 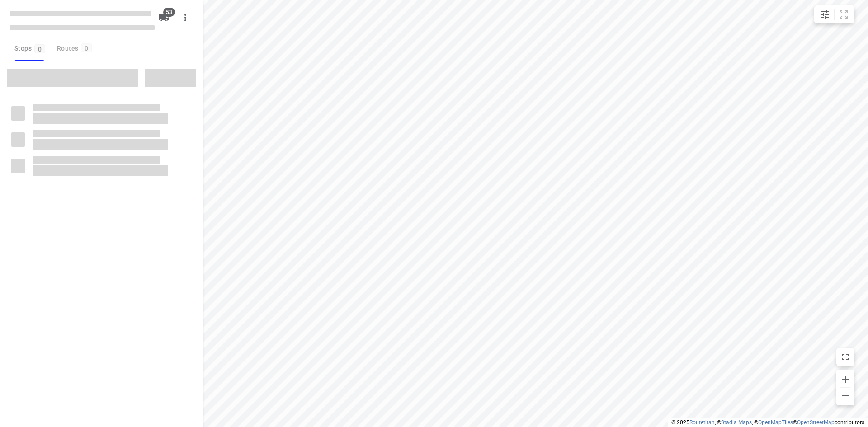 I want to click on a: OpenMapTiles, so click(x=776, y=423).